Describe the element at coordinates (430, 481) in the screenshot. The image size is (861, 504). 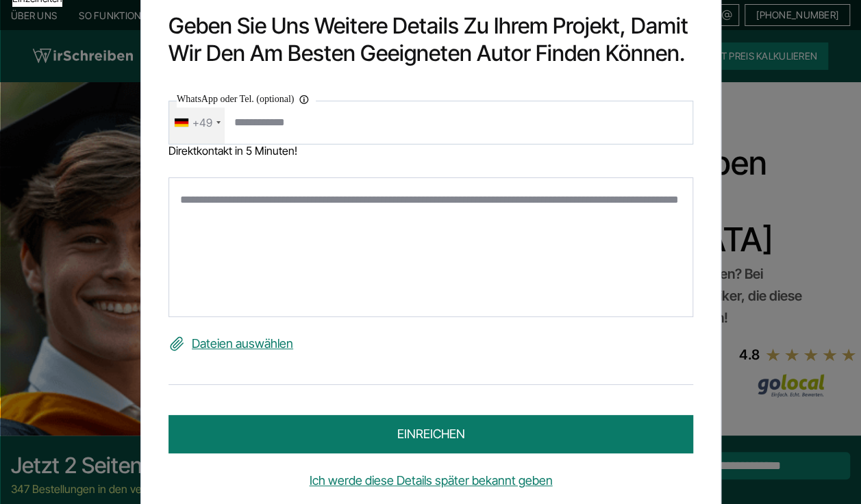
I see `a: Ich werde diese Details später bekannt geben` at that location.